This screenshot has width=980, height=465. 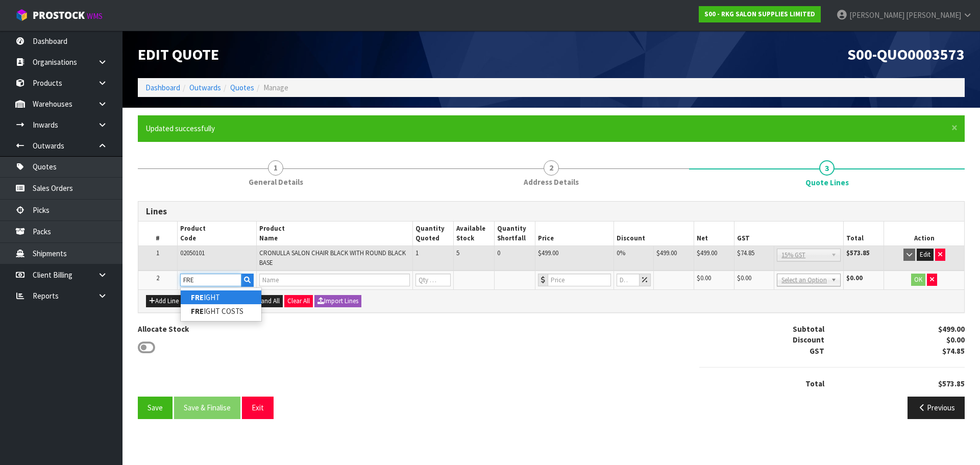 What do you see at coordinates (221, 311) in the screenshot?
I see `a: FREIGHT COSTS` at bounding box center [221, 311].